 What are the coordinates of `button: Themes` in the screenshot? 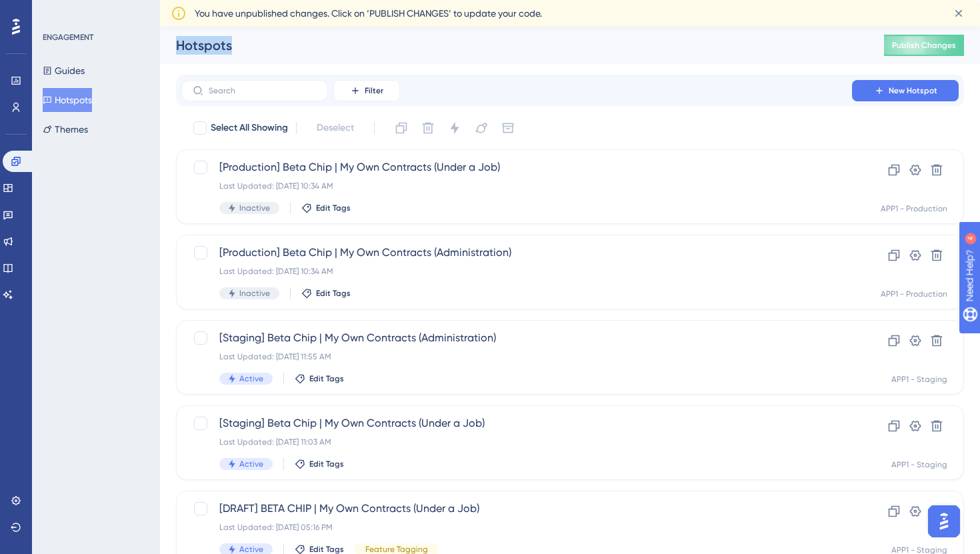 It's located at (66, 129).